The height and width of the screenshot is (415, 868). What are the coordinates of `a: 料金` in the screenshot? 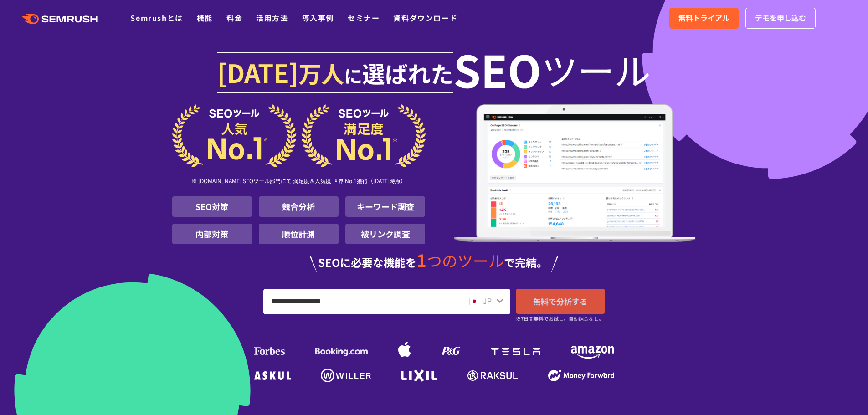 It's located at (235, 18).